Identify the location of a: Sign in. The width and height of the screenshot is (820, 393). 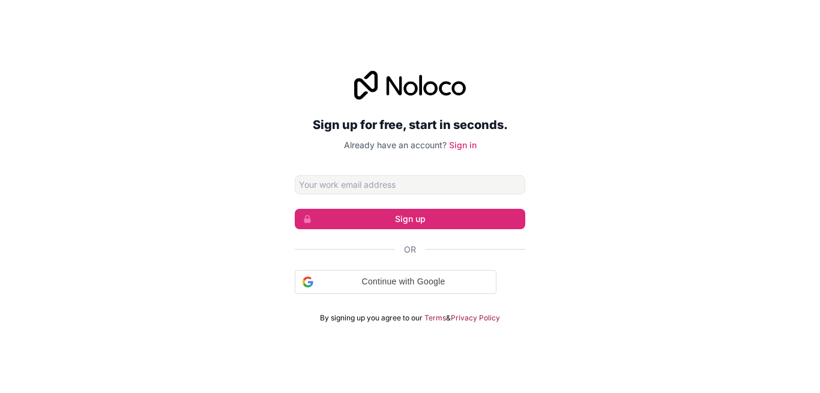
(463, 145).